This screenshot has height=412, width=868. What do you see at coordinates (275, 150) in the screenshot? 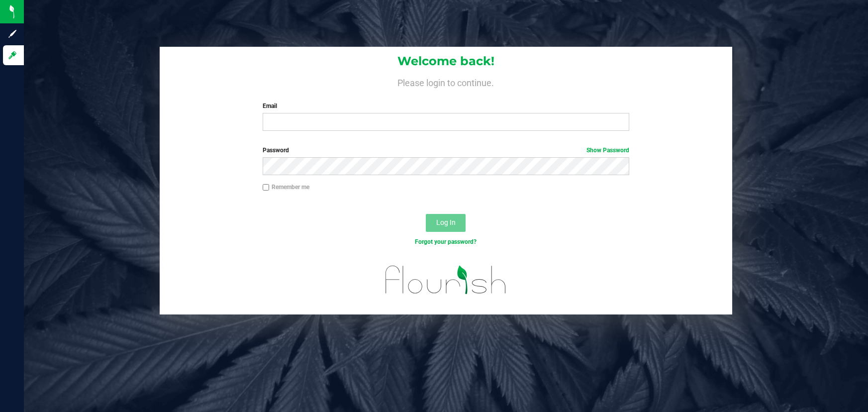
I see `span: Password` at bounding box center [275, 150].